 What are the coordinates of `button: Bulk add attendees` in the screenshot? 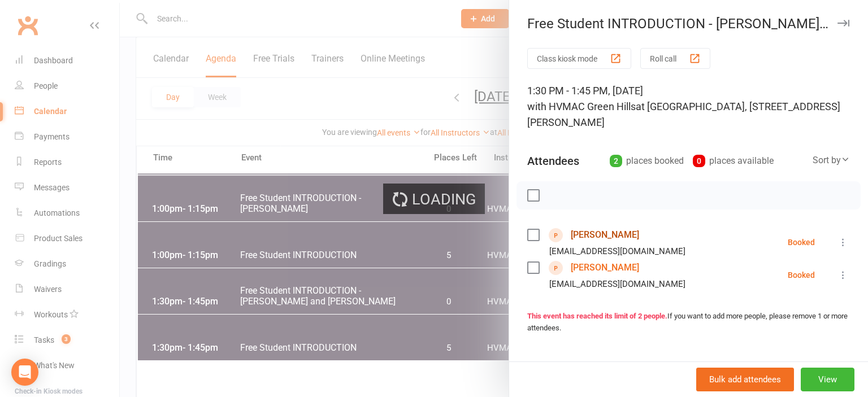 It's located at (745, 380).